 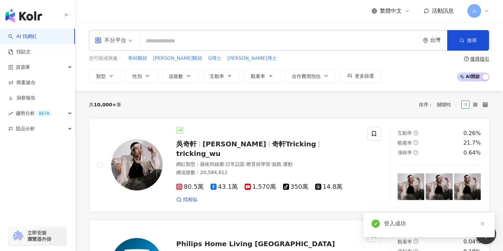 I want to click on span: 立即安裝 瀏覽器外掛, so click(x=39, y=236).